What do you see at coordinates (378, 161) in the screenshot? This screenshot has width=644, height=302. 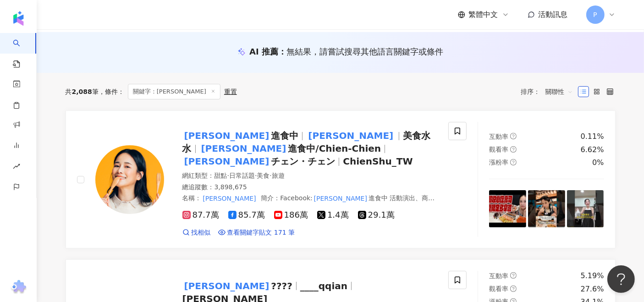 I see `span: ChienShu_TW` at bounding box center [378, 161].